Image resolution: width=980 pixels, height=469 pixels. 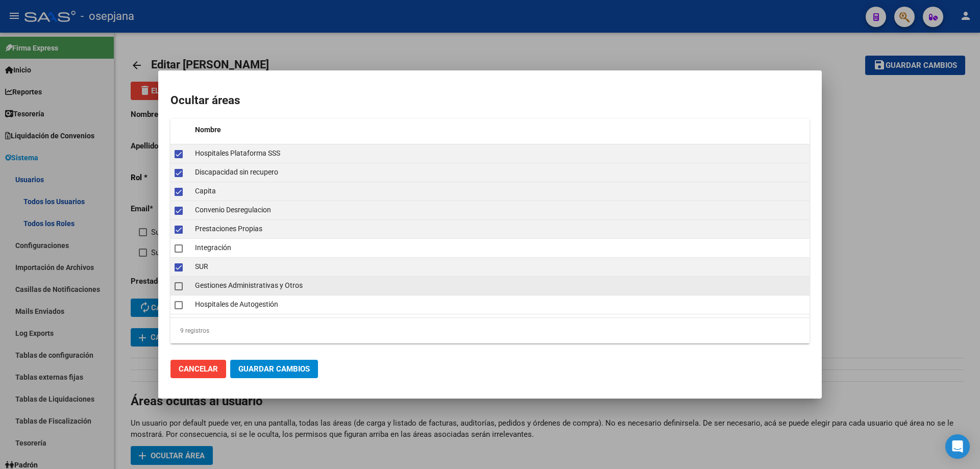 What do you see at coordinates (212, 248) in the screenshot?
I see `span: Integración` at bounding box center [212, 248].